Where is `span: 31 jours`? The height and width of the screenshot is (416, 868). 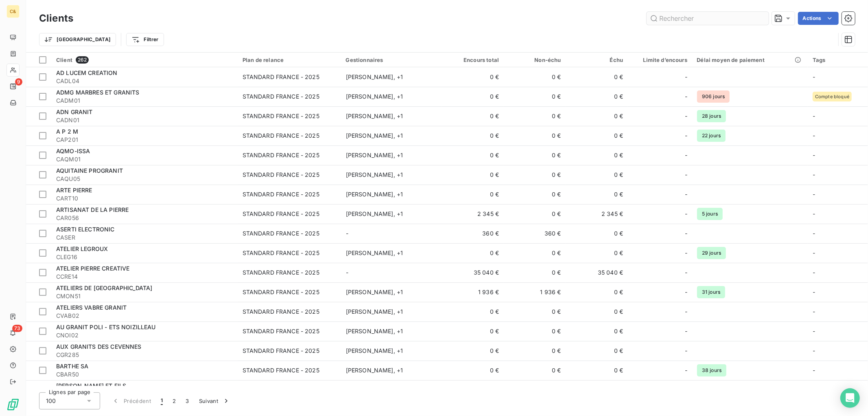 span: 31 jours is located at coordinates (711, 293).